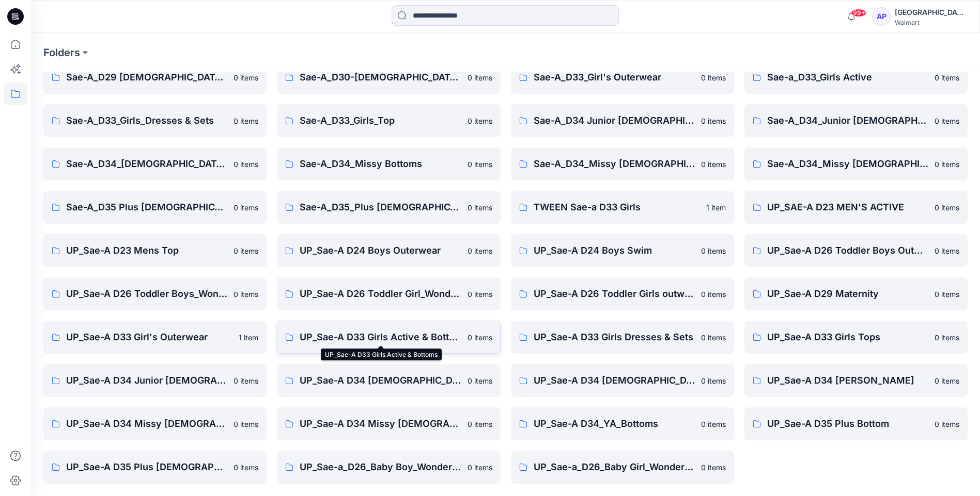  Describe the element at coordinates (389, 251) in the screenshot. I see `a: UP_Sae-A D24 Boys Outerwear0 items` at that location.